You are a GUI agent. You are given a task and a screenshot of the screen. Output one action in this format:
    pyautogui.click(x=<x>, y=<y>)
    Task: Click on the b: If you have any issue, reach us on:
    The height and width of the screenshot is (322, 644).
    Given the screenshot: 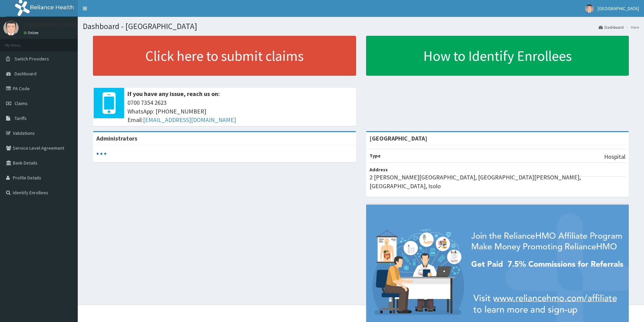 What is the action you would take?
    pyautogui.click(x=174, y=94)
    